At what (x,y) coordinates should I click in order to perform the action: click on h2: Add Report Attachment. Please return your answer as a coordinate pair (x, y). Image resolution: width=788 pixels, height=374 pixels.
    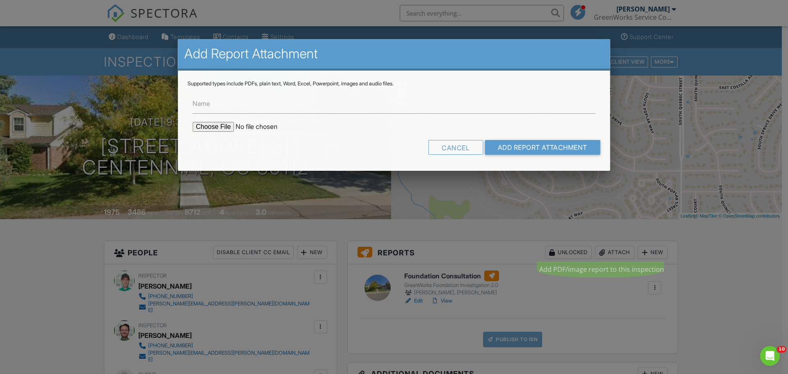
    Looking at the image, I should click on (394, 54).